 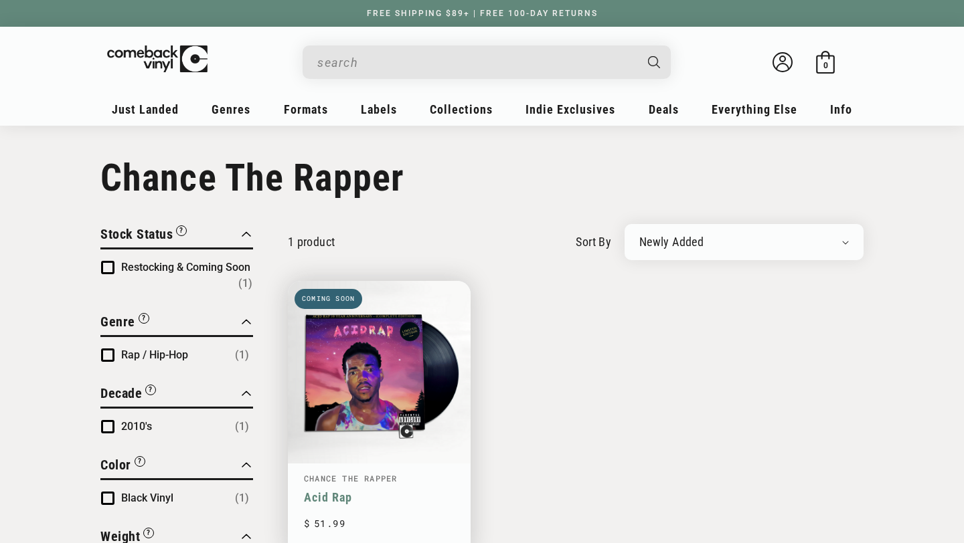 What do you see at coordinates (231, 109) in the screenshot?
I see `span: Genres` at bounding box center [231, 109].